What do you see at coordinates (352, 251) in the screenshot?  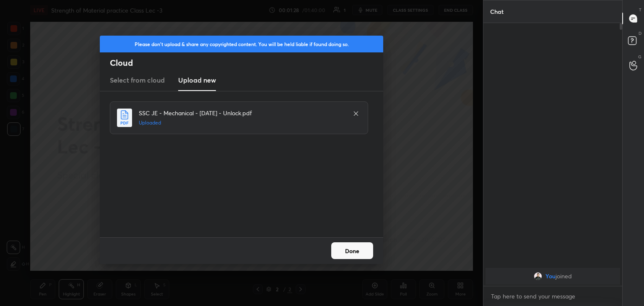 I see `button: Done` at bounding box center [352, 251].